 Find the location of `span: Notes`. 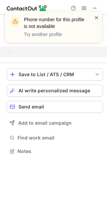

span: Notes is located at coordinates (59, 152).